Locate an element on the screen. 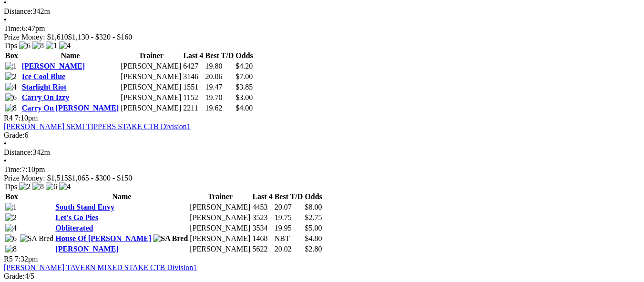 This screenshot has width=644, height=282. span: $3.85 is located at coordinates (244, 86).